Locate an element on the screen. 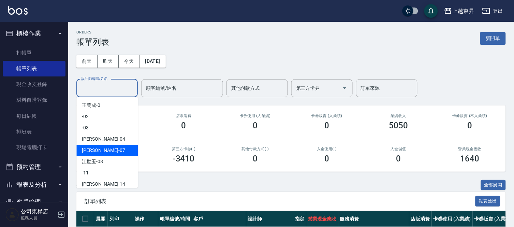  h2: 卡券使用 (入業績) is located at coordinates (256, 116).